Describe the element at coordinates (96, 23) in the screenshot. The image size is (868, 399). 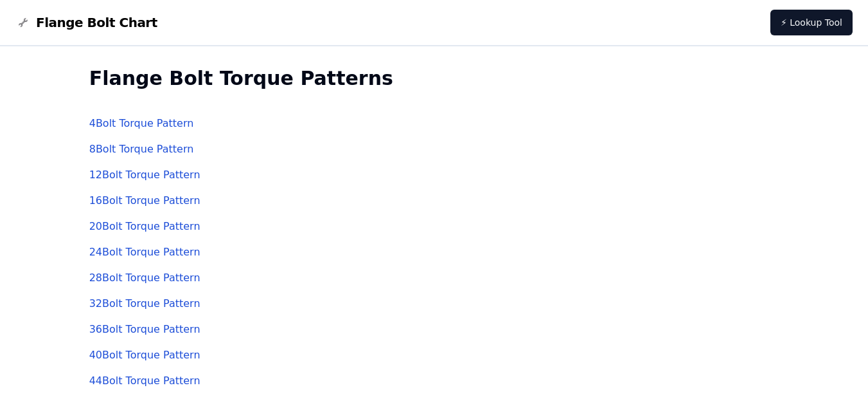
I see `span: Flange Bolt Chart` at that location.